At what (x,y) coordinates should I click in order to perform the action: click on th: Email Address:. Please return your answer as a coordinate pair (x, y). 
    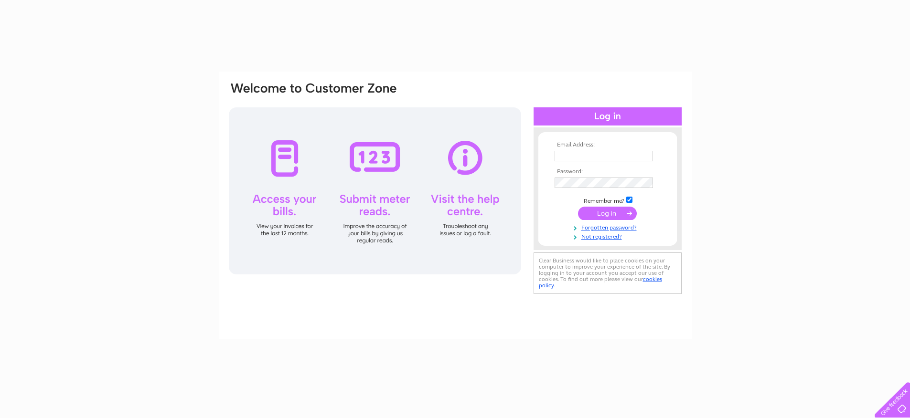
    Looking at the image, I should click on (608, 145).